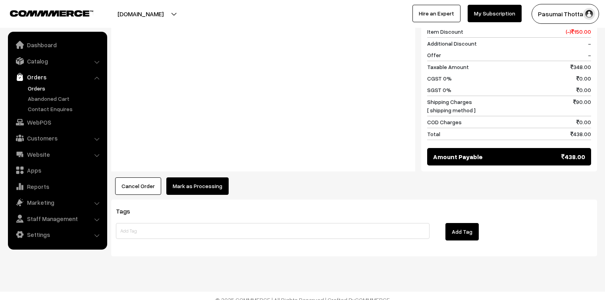  Describe the element at coordinates (448, 67) in the screenshot. I see `span: Taxable Amount` at that location.